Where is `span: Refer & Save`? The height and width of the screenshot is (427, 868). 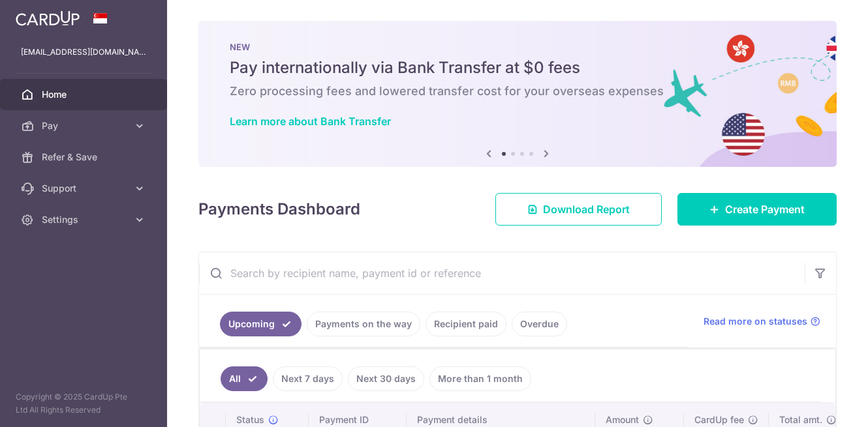 span: Refer & Save is located at coordinates (85, 157).